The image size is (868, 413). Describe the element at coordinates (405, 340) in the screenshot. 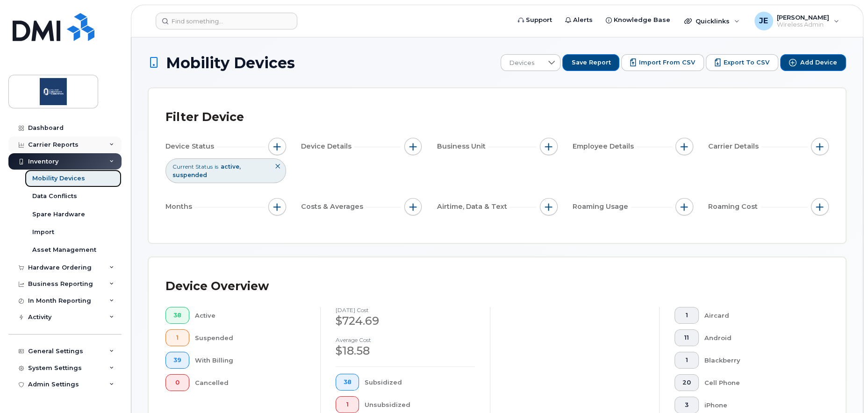

I see `h4: Average cost` at that location.